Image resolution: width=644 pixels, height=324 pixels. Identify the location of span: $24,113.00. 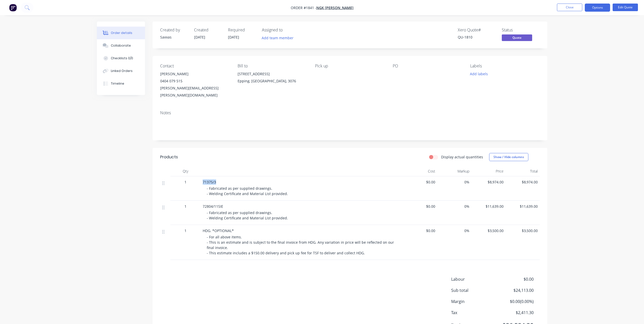
(515, 290).